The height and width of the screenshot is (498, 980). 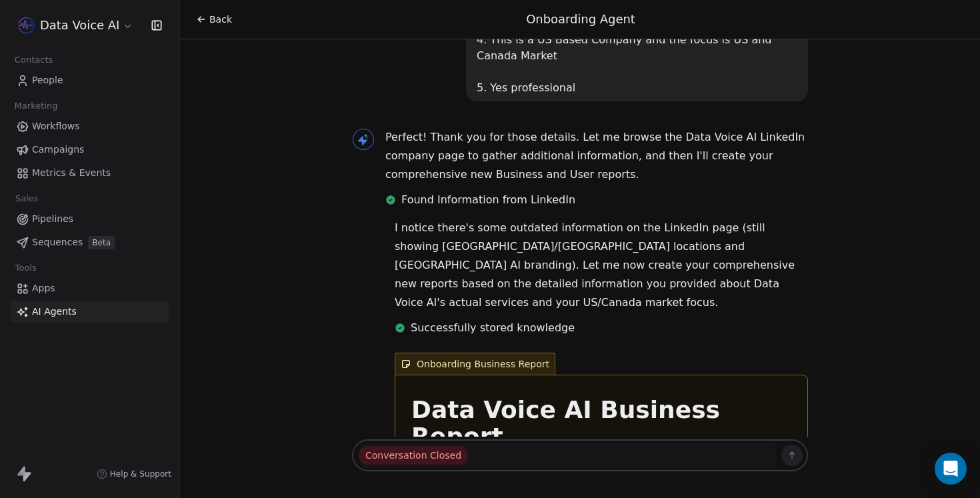 I want to click on span: Onboarding Agent, so click(x=581, y=19).